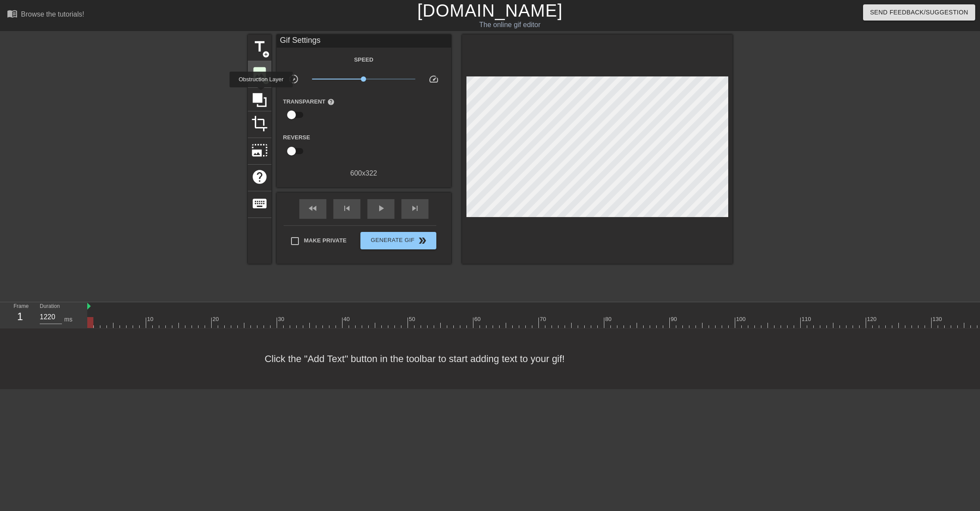 The height and width of the screenshot is (511, 980). What do you see at coordinates (510, 25) in the screenshot?
I see `div: The online gif editor` at bounding box center [510, 25].